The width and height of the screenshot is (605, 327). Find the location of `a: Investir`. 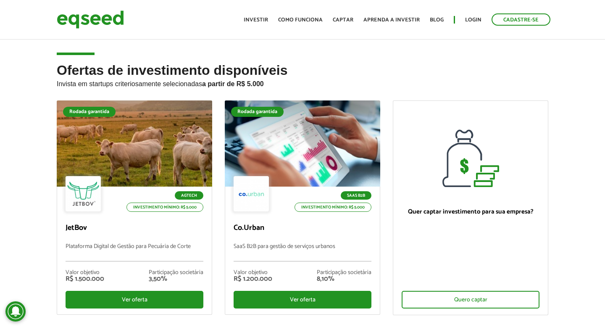

a: Investir is located at coordinates (256, 20).